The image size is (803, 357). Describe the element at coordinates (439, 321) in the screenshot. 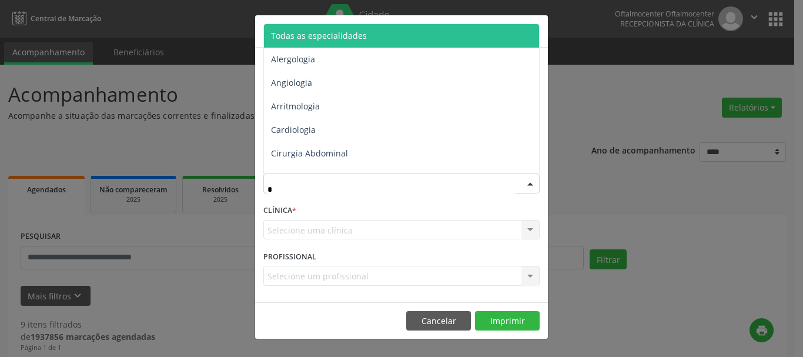

I see `button: Cancelar` at that location.